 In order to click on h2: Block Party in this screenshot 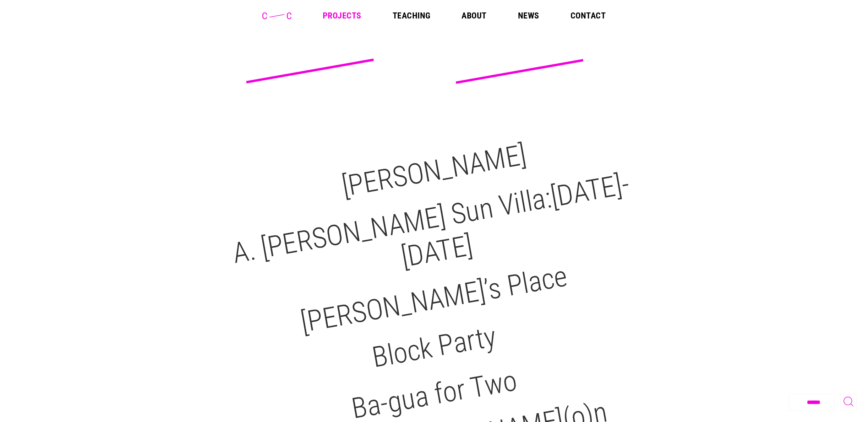, I will do `click(434, 347)`.